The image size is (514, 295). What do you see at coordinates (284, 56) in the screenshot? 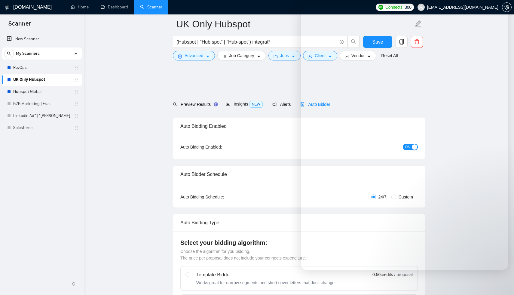
I see `span: Jobs` at bounding box center [284, 56].